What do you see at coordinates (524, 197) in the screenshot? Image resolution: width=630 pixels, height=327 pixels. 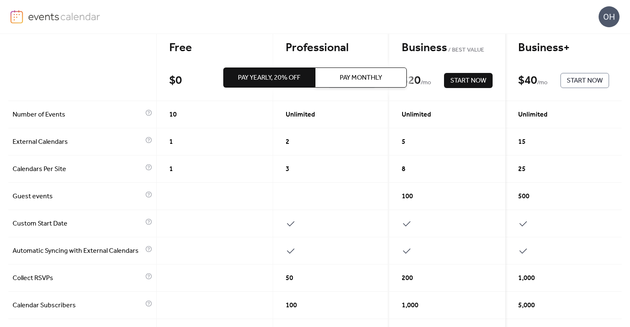 I see `span: 500` at bounding box center [524, 197].